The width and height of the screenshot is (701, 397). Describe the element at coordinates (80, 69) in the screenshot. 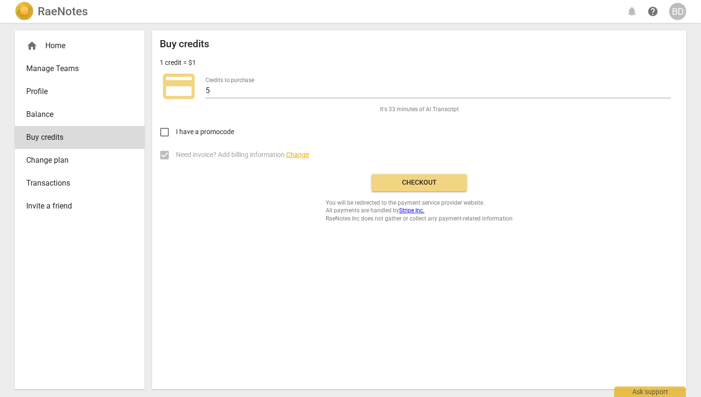

I see `a: Manage Teams` at that location.